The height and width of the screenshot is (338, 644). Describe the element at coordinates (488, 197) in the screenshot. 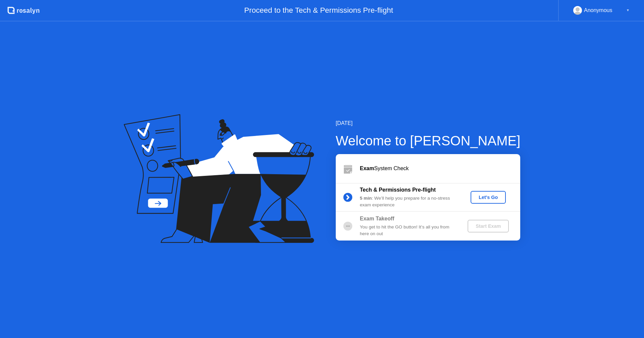

I see `div: Let's Go` at that location.